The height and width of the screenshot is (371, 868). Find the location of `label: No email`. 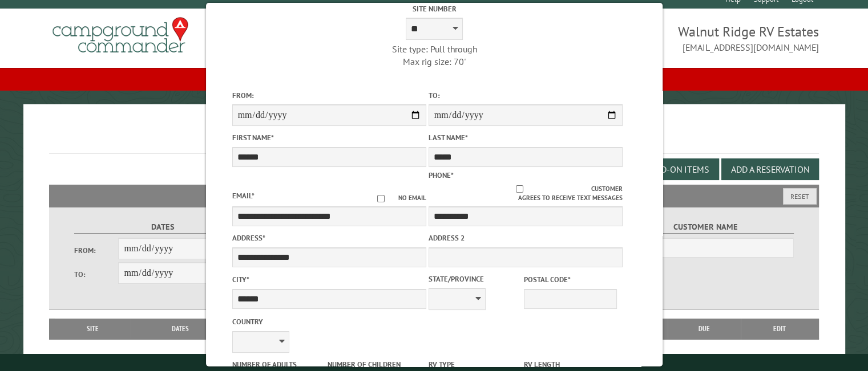

label: No email is located at coordinates (394, 198).